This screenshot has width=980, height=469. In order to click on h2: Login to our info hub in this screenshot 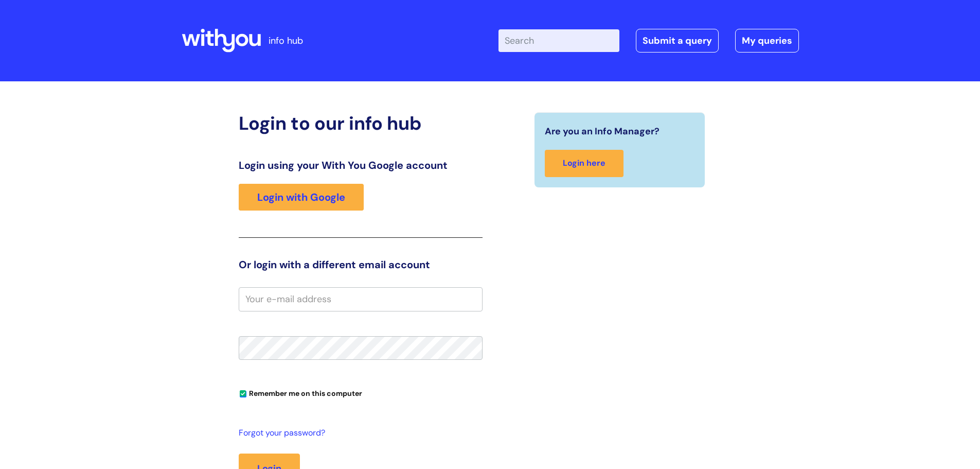, I will do `click(361, 123)`.